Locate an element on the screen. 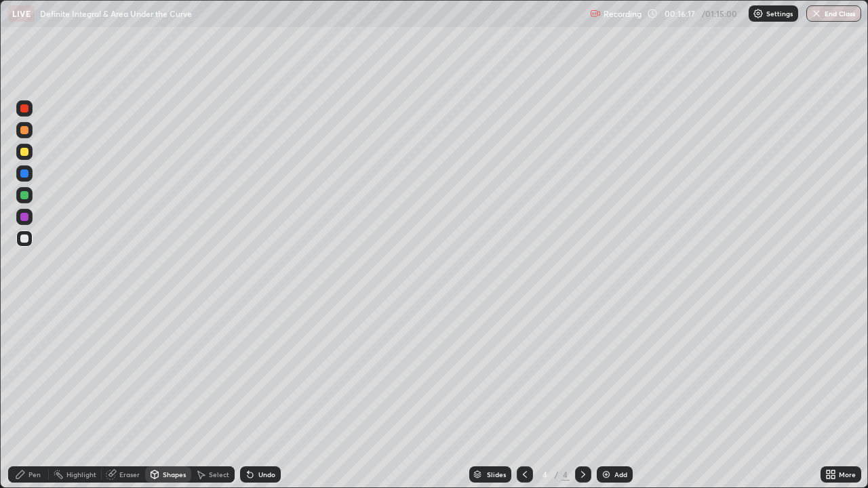  p: Settings is located at coordinates (779, 14).